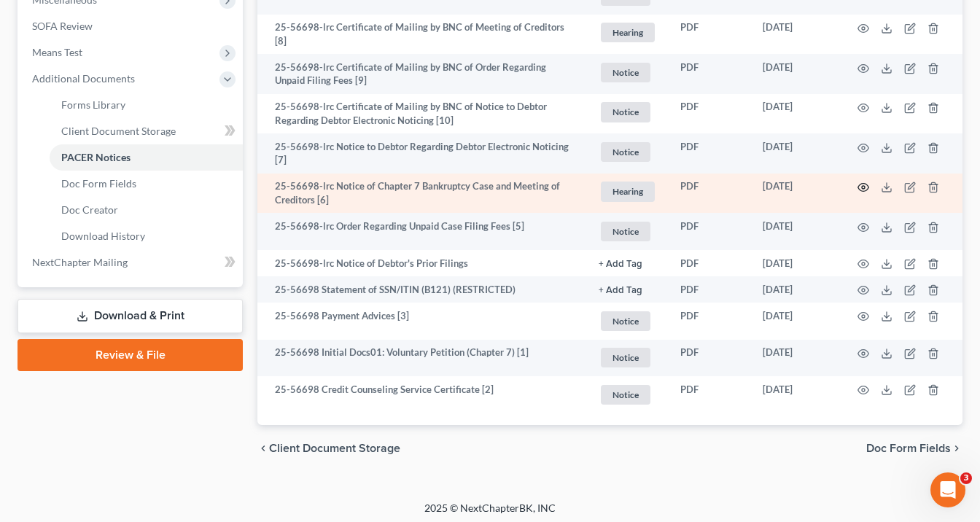 This screenshot has width=980, height=522. Describe the element at coordinates (146, 210) in the screenshot. I see `a: Doc Creator` at that location.